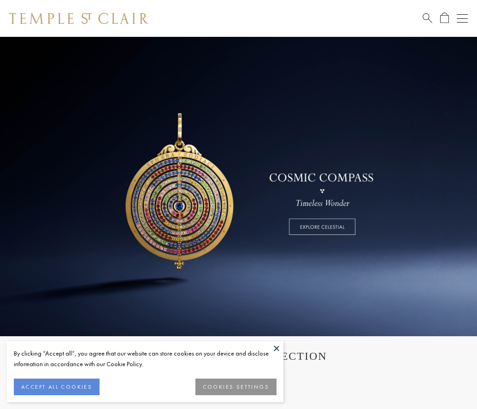 The width and height of the screenshot is (477, 409). What do you see at coordinates (444, 18) in the screenshot?
I see `a: Open Shopping Bag` at bounding box center [444, 18].